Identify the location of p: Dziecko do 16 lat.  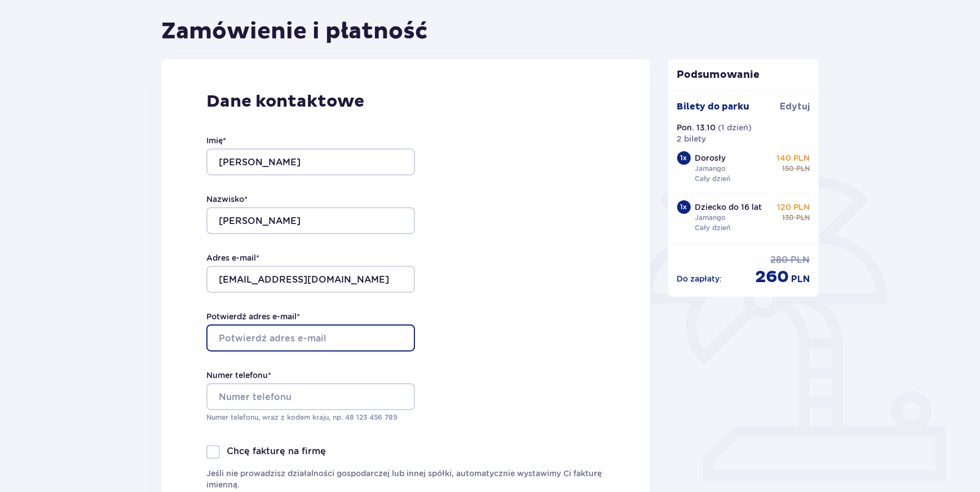
(729, 207).